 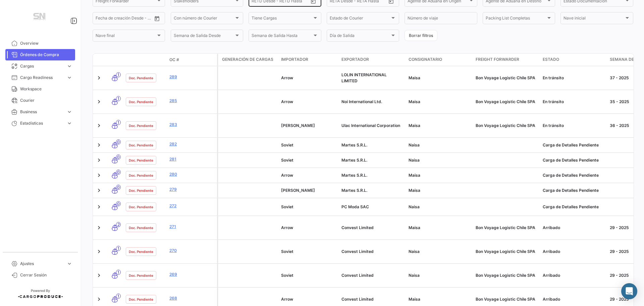 I want to click on a: 285, so click(x=192, y=101).